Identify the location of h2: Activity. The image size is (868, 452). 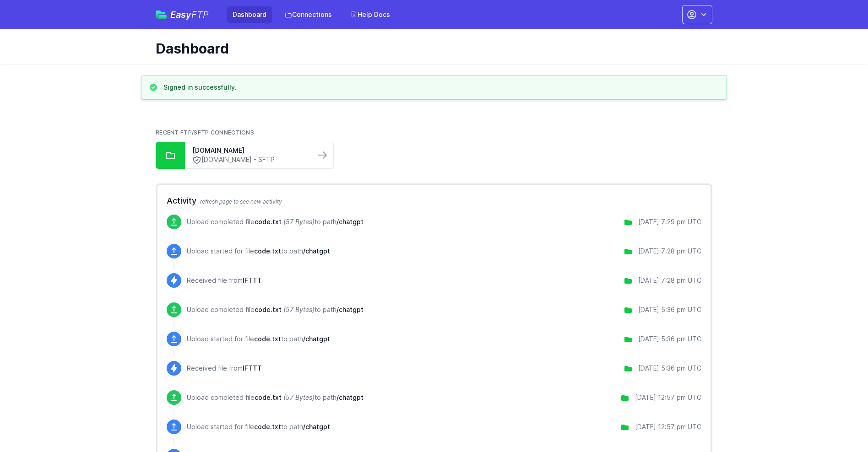
(434, 201).